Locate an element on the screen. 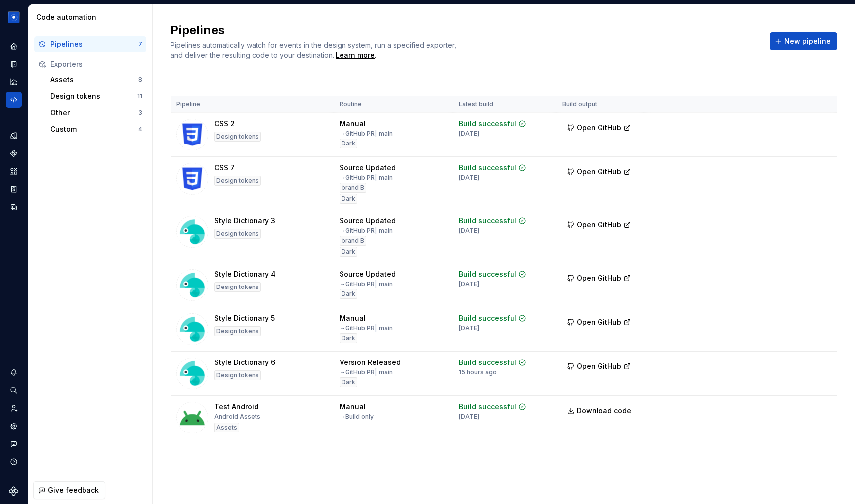 The width and height of the screenshot is (855, 504). div: Pipelines is located at coordinates (94, 44).